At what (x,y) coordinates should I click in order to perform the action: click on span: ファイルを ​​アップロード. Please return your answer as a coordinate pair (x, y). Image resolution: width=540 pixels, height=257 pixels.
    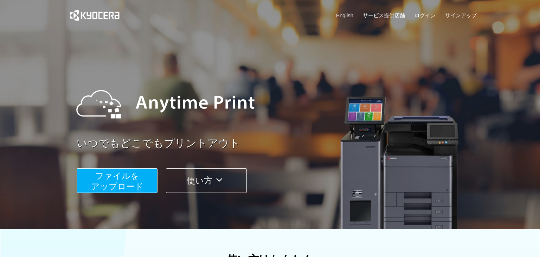
    Looking at the image, I should click on (117, 181).